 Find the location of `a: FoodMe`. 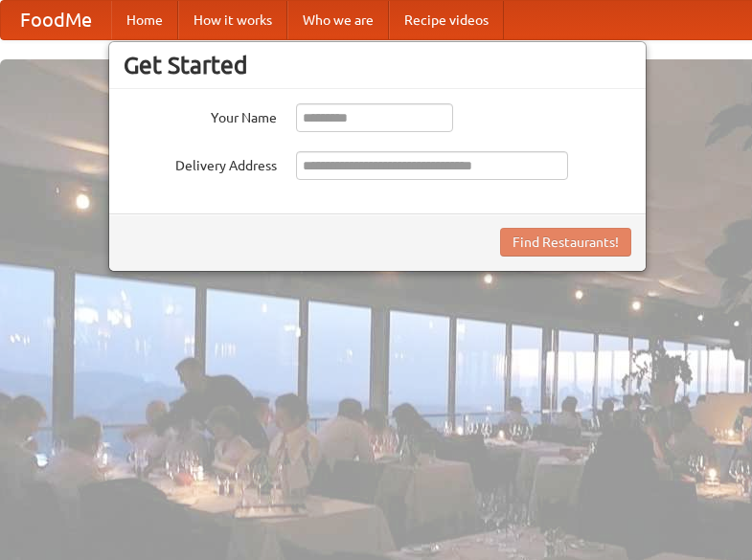

a: FoodMe is located at coordinates (56, 20).